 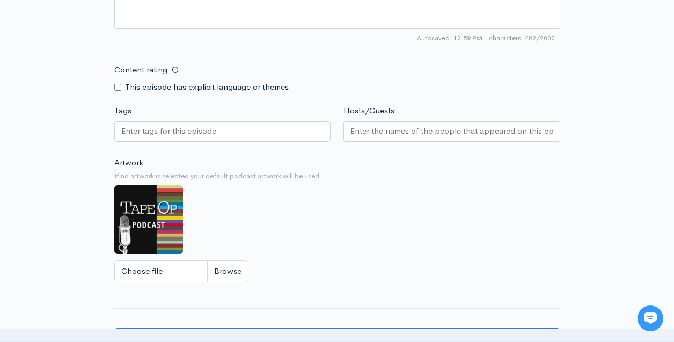 What do you see at coordinates (337, 176) in the screenshot?
I see `small: If no artwork is selected your default podcast artwork will be used` at bounding box center [337, 176].